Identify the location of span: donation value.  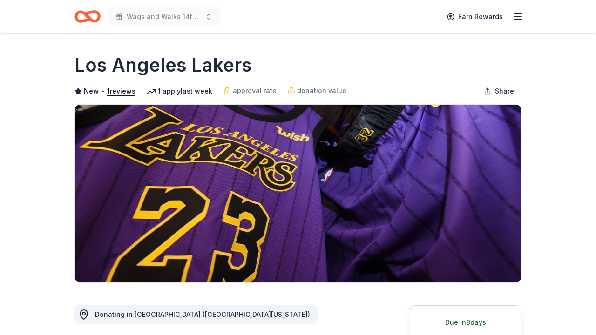
(322, 91).